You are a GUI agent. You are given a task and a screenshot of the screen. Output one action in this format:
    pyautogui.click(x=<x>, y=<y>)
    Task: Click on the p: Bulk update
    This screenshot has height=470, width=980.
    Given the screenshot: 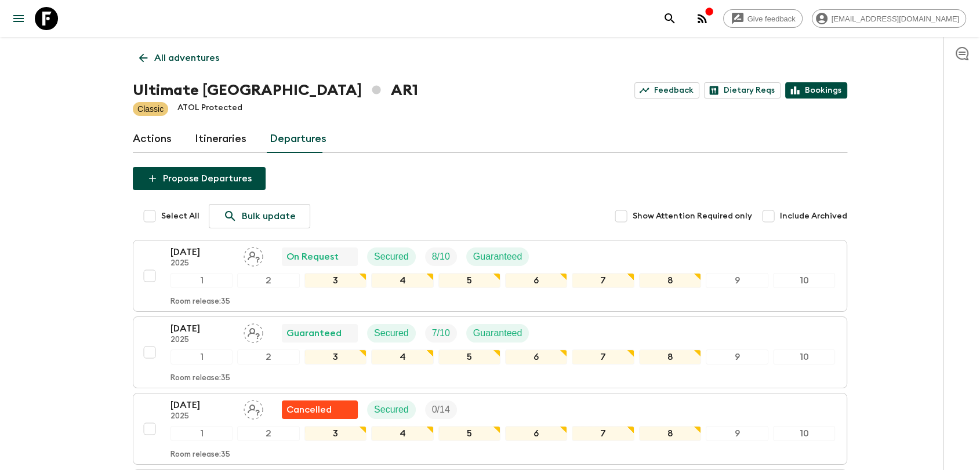 What is the action you would take?
    pyautogui.click(x=269, y=216)
    